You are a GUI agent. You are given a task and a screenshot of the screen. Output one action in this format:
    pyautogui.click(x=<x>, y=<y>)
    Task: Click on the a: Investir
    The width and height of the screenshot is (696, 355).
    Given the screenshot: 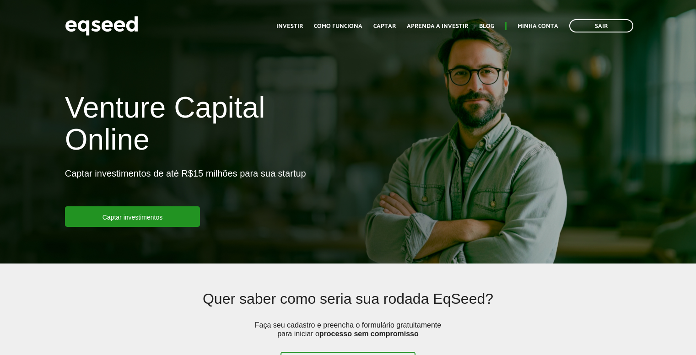 What is the action you would take?
    pyautogui.click(x=290, y=26)
    